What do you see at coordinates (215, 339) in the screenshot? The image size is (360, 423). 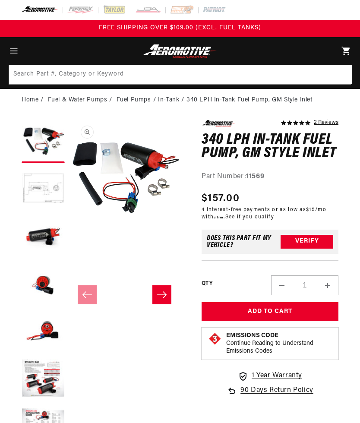 I see `img: Emissions code` at bounding box center [215, 339].